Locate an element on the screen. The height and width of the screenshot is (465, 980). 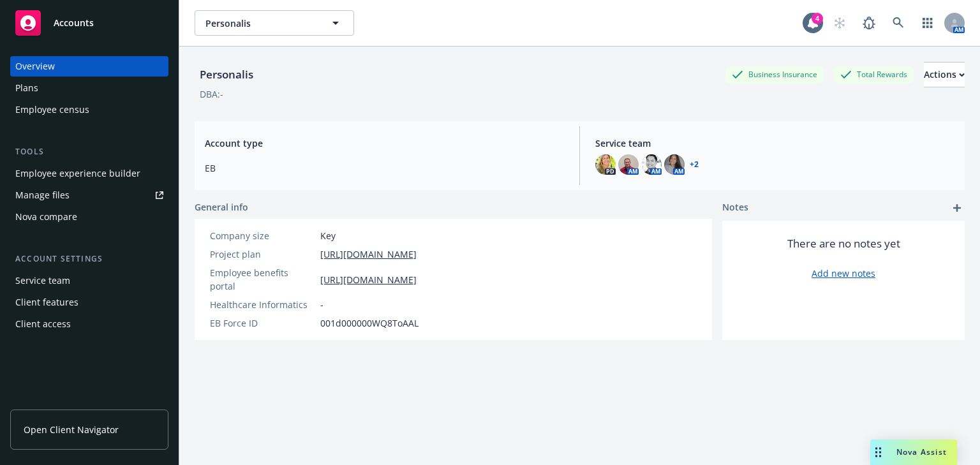
div: Drag to move is located at coordinates (878, 452).